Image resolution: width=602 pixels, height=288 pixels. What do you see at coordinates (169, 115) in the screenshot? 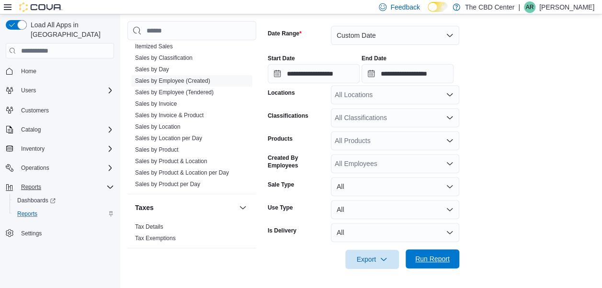
I see `a: Sales by Invoice & Product` at bounding box center [169, 115].